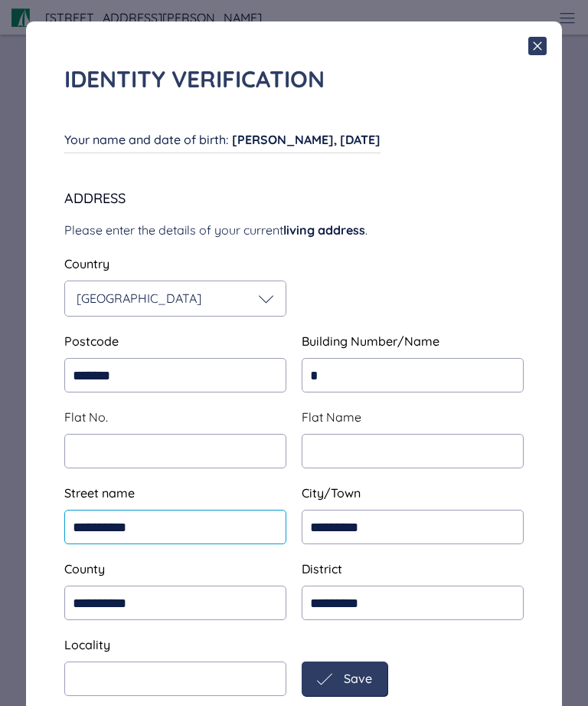  Describe the element at coordinates (87, 644) in the screenshot. I see `span: Locality` at that location.